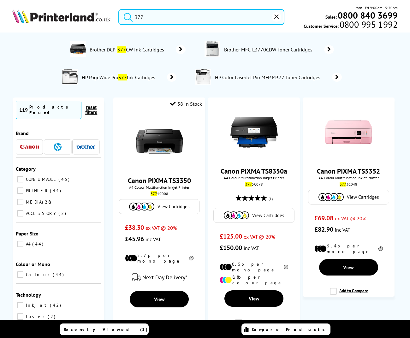  I want to click on span: MEDIA, so click(33, 202).